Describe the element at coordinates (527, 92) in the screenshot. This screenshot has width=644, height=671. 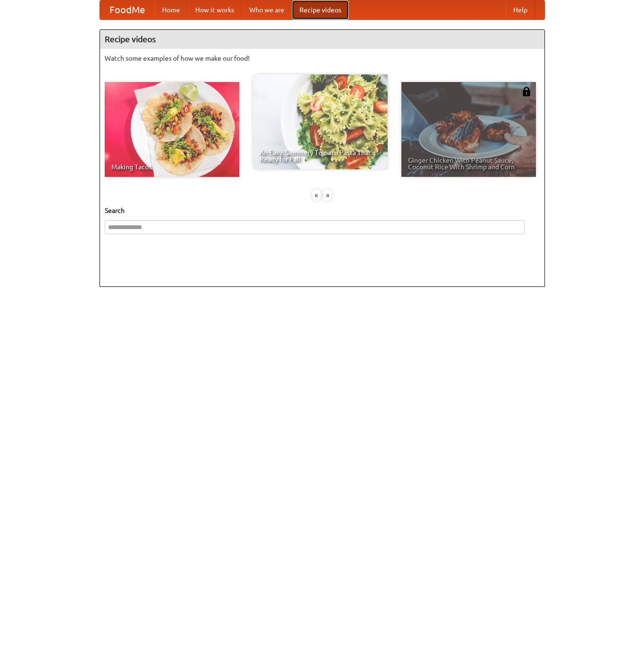
I see `img: 483408.png` at that location.